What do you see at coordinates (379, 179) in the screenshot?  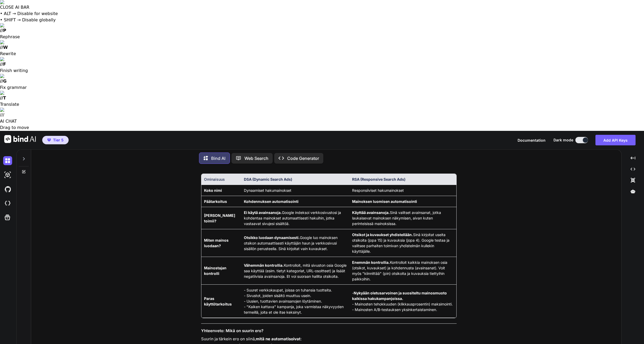 I see `strong: RSA (Responsive Search Ads)` at bounding box center [379, 179].